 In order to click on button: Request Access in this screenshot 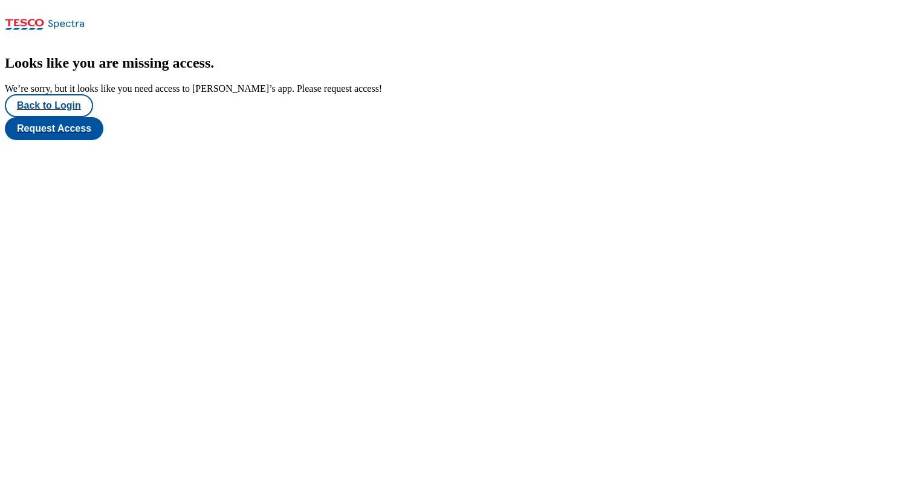, I will do `click(54, 129)`.